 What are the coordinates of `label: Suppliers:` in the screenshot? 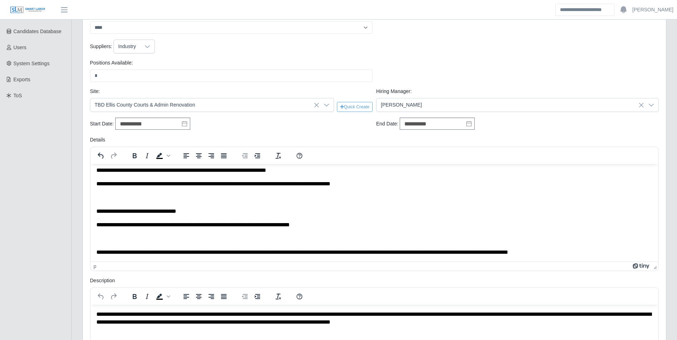 It's located at (101, 46).